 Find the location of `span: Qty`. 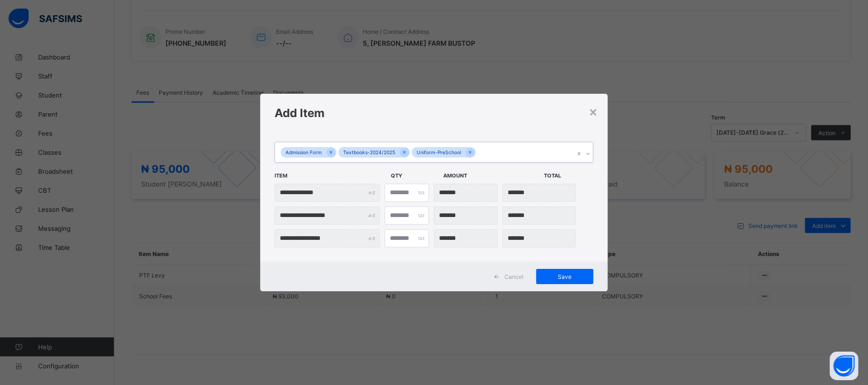

span: Qty is located at coordinates (415, 175).